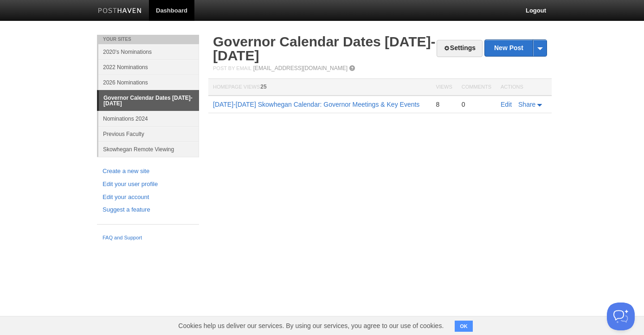  What do you see at coordinates (148, 171) in the screenshot?
I see `a: Create a new site` at bounding box center [148, 171].